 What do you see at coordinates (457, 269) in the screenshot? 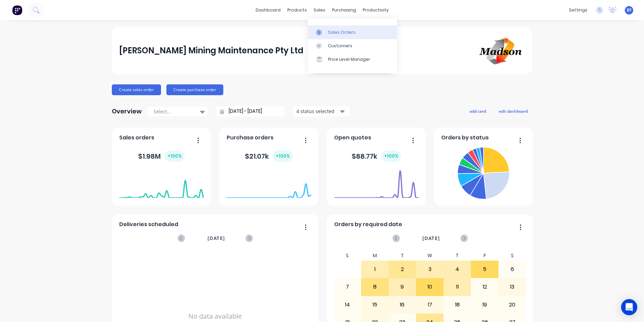
I see `div: 4` at bounding box center [457, 269].